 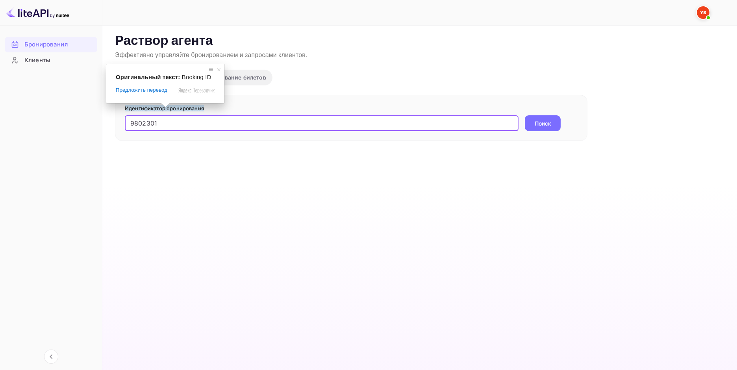 I want to click on ya-tr-span: Поиск, so click(x=543, y=123).